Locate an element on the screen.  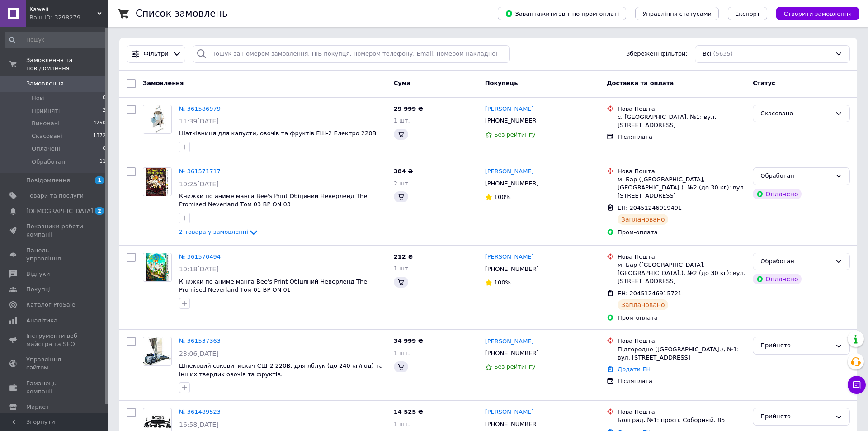
span: Скасовані is located at coordinates (47, 136).